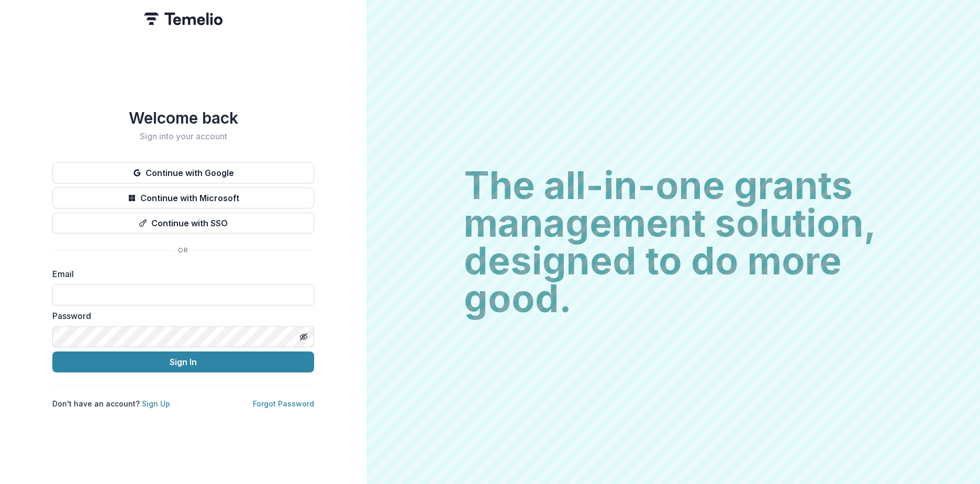  Describe the element at coordinates (183, 19) in the screenshot. I see `img: Temelio` at that location.